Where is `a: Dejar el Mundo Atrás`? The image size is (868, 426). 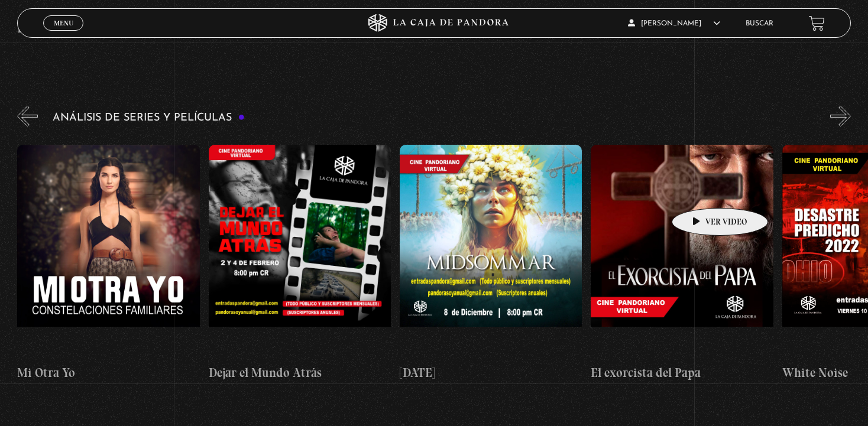
a: Dejar el Mundo Atrás is located at coordinates (300, 263).